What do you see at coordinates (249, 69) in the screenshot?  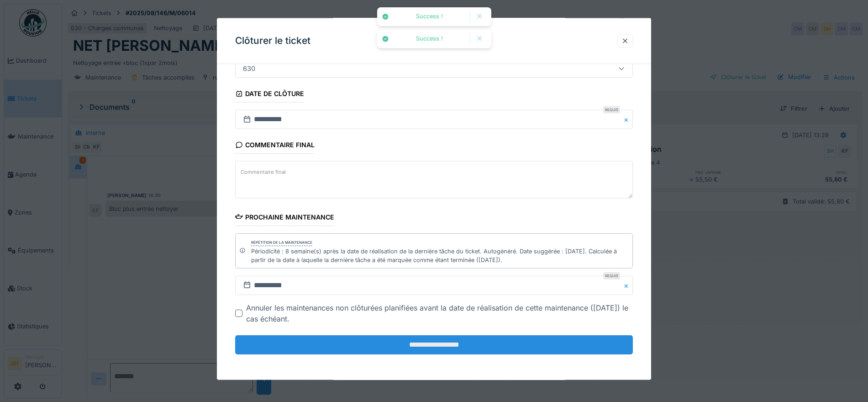 I see `div: 630` at bounding box center [249, 69].